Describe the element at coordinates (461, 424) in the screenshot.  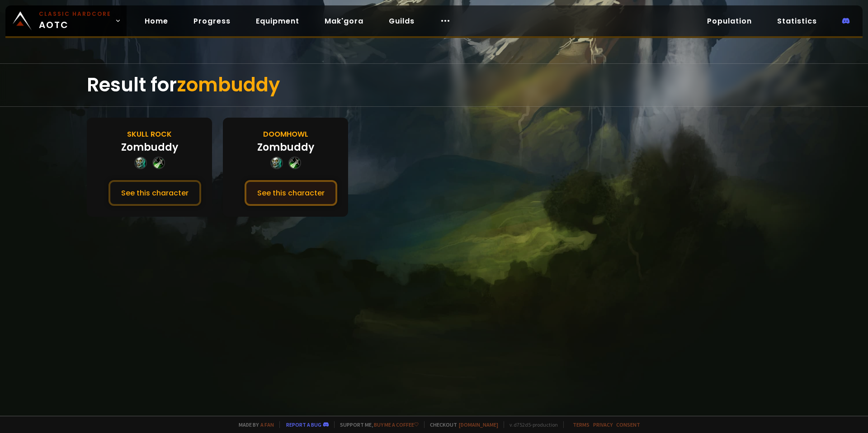
I see `span: Checkout` at that location.